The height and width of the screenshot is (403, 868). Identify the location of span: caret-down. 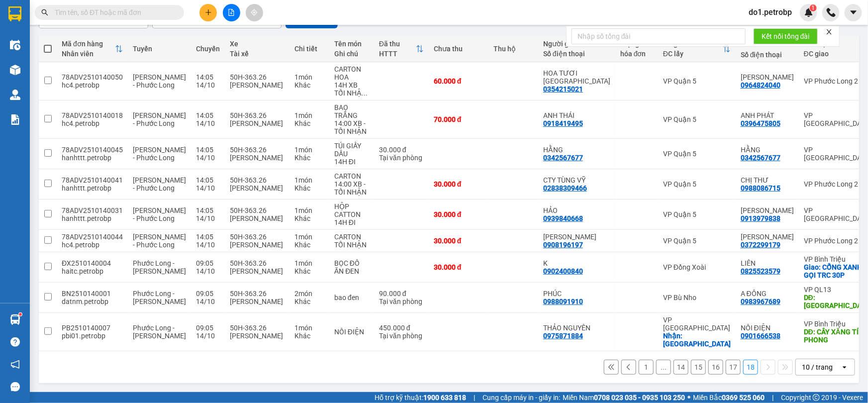
(854, 13).